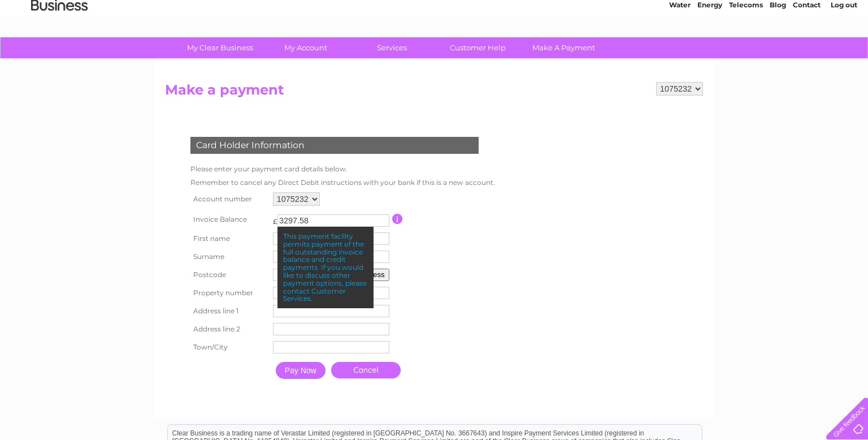  What do you see at coordinates (844, 52) in the screenshot?
I see `a: Log out` at bounding box center [844, 52].